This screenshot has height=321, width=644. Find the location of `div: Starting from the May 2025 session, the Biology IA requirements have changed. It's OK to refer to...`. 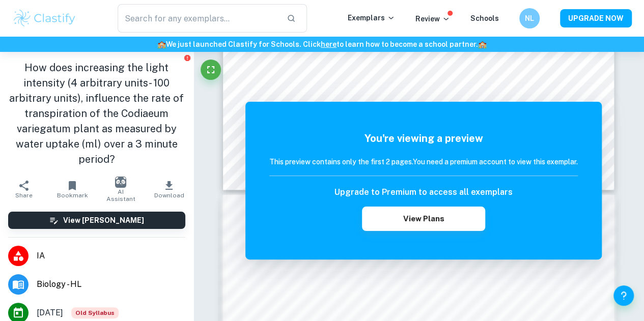

div: Starting from the May 2025 session, the Biology IA requirements have changed. It's OK to refer to... is located at coordinates (94, 313).